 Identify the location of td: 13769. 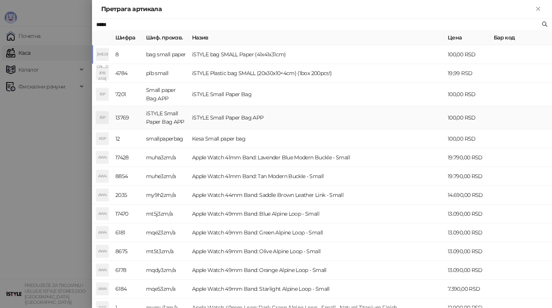
(128, 118).